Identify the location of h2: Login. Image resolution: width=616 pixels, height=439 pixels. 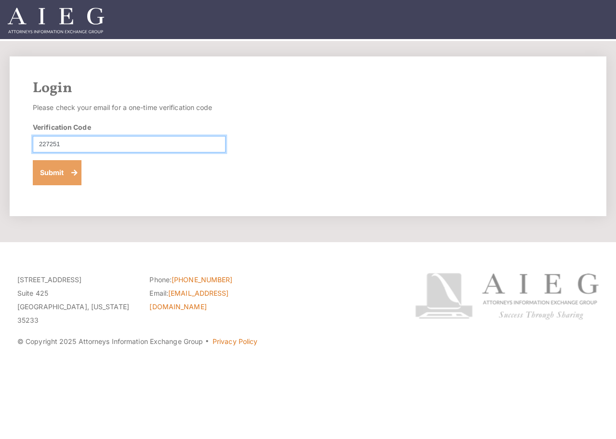
(308, 88).